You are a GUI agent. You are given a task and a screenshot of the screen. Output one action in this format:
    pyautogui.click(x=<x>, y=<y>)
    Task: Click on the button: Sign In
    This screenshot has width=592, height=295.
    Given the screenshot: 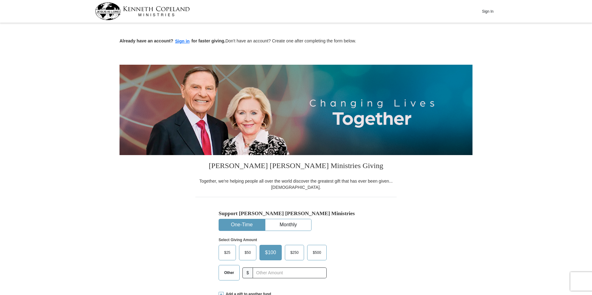 What is the action you would take?
    pyautogui.click(x=488, y=11)
    